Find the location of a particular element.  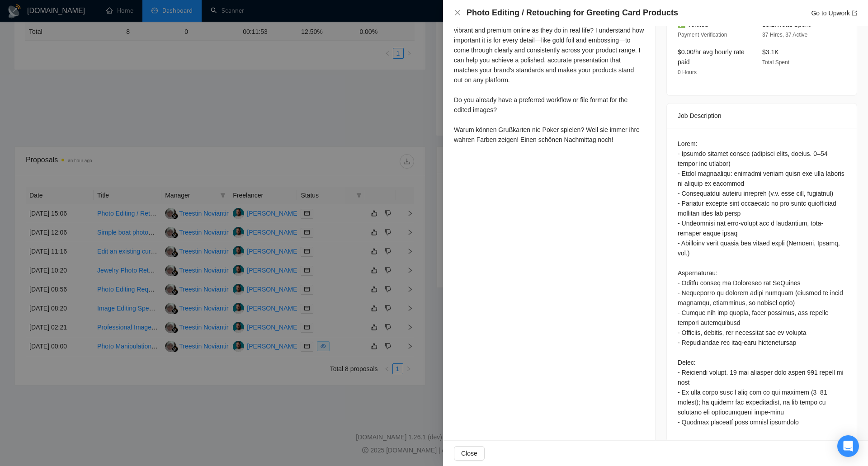

h4: Photo Editing / Retouching for Greeting Card Products is located at coordinates (573, 13).